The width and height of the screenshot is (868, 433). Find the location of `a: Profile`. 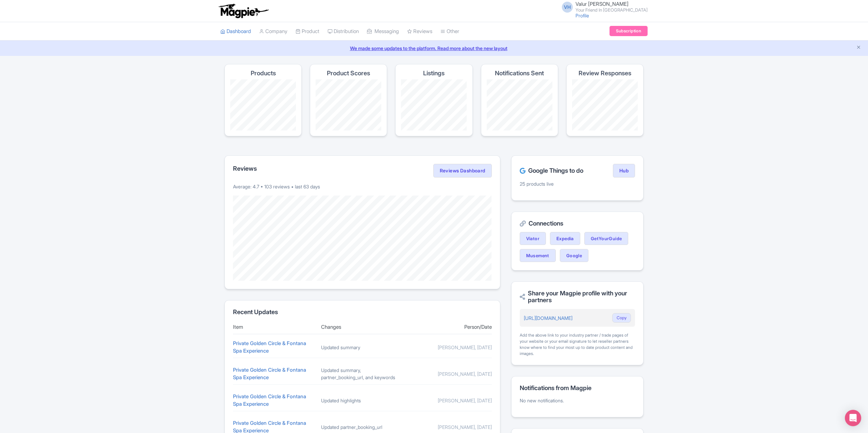

a: Profile is located at coordinates (582, 15).